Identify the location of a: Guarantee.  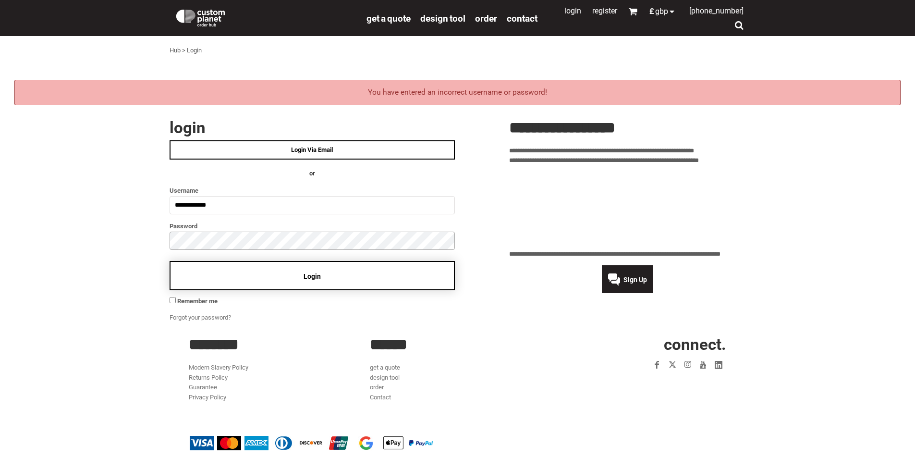
(203, 387).